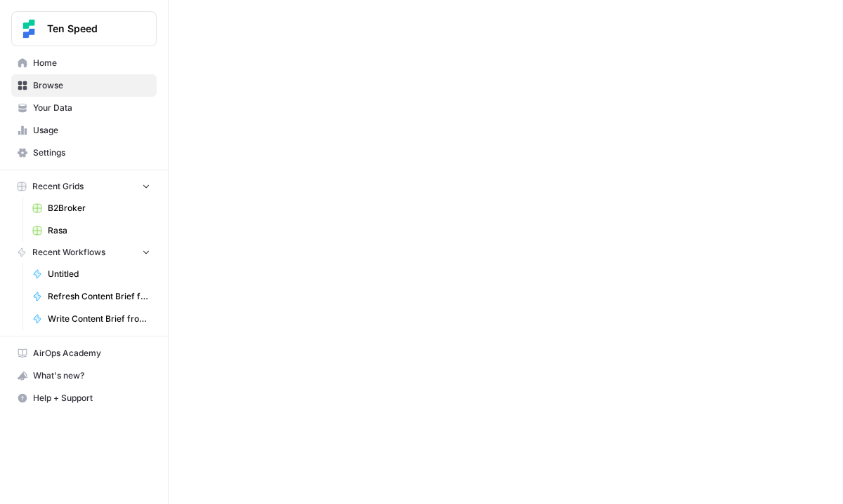  Describe the element at coordinates (91, 63) in the screenshot. I see `span: Home` at that location.